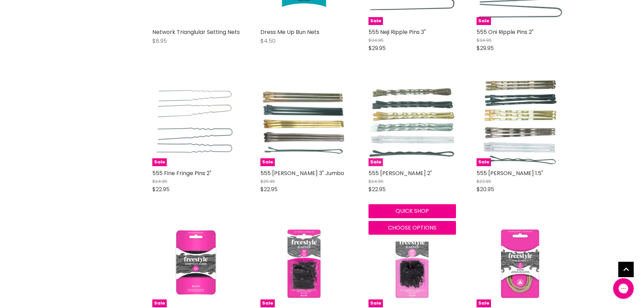 The image size is (644, 308). Describe the element at coordinates (520, 264) in the screenshot. I see `img: Freestyle Thin Elastics Metal Free 6pk` at that location.